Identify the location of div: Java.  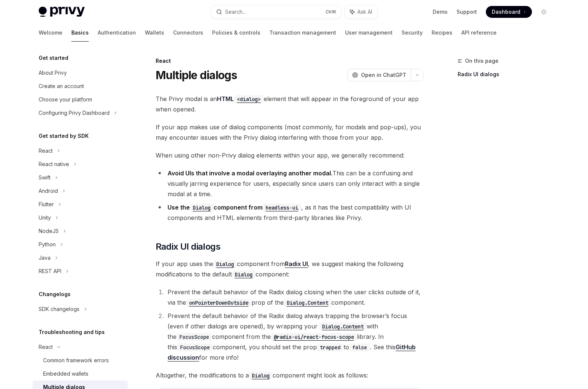
(45, 258).